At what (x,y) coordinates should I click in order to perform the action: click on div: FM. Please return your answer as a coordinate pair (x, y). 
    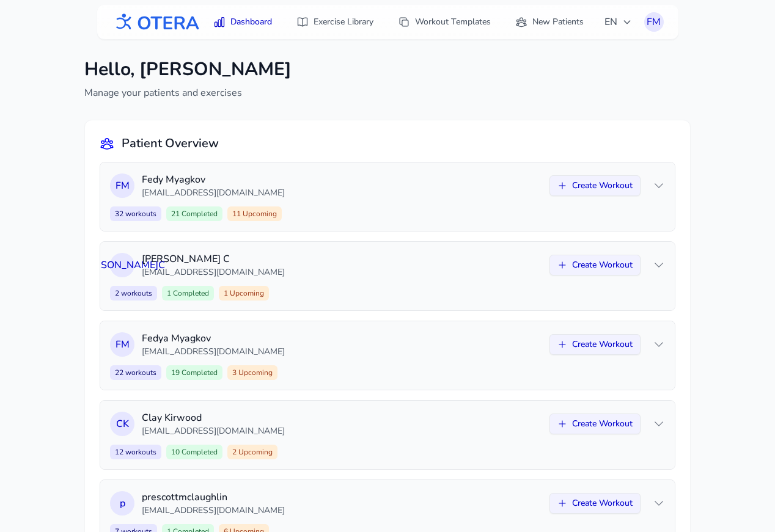
    Looking at the image, I should click on (654, 22).